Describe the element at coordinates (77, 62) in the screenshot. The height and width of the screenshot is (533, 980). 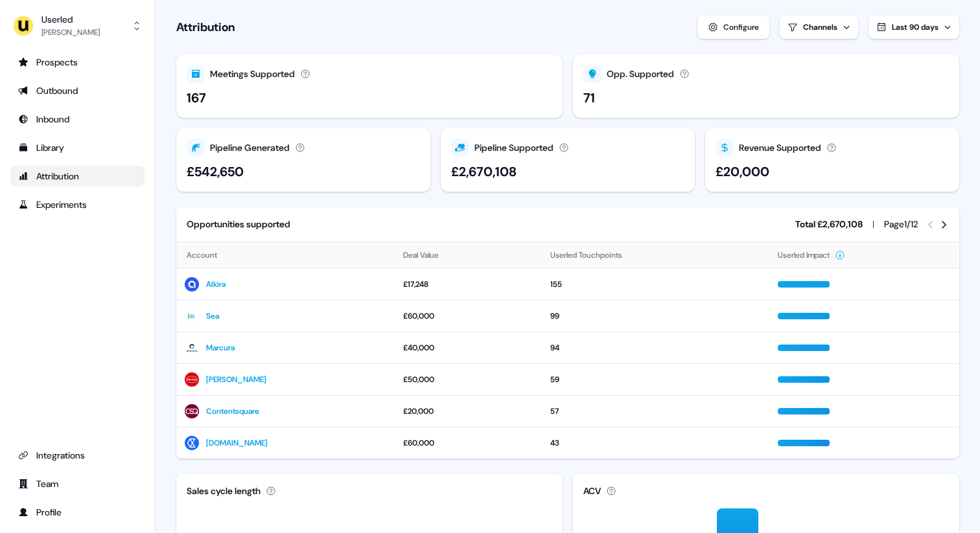
I see `div: Prospects` at that location.